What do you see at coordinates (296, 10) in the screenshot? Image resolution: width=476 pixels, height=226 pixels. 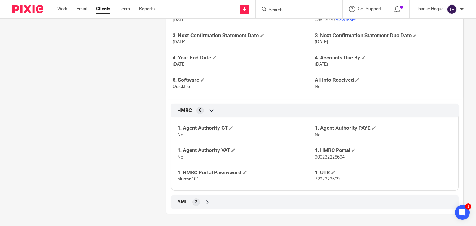 I see `input: Search` at bounding box center [296, 10].